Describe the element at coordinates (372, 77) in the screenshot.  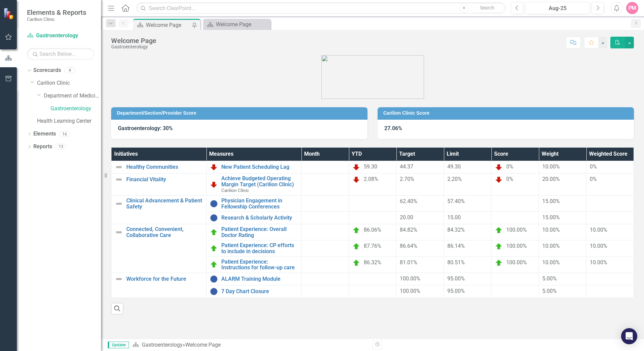
I see `img: carilion%20clinic%20logo%202.0.png` at that location.